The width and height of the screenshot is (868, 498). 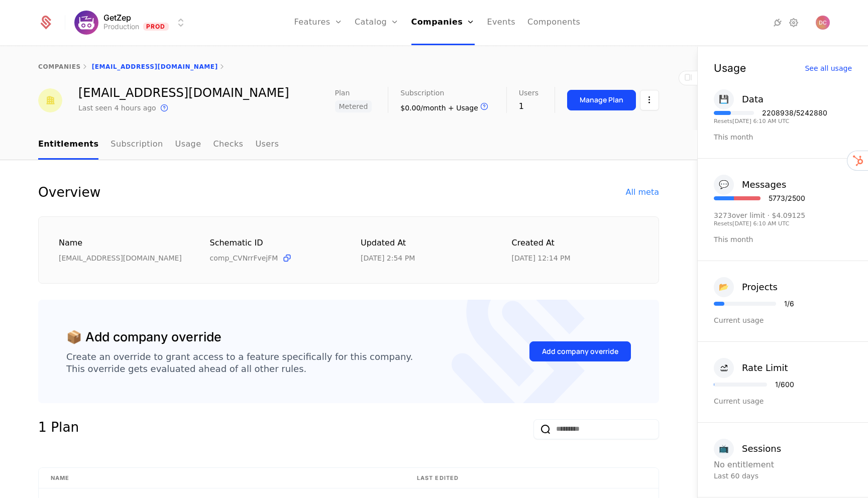 I want to click on span: Metered, so click(x=354, y=106).